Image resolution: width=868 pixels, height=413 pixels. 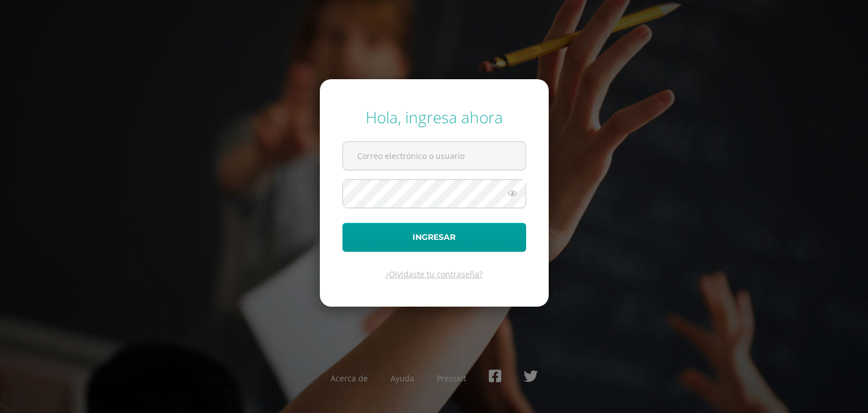 What do you see at coordinates (349, 378) in the screenshot?
I see `a: Acerca de` at bounding box center [349, 378].